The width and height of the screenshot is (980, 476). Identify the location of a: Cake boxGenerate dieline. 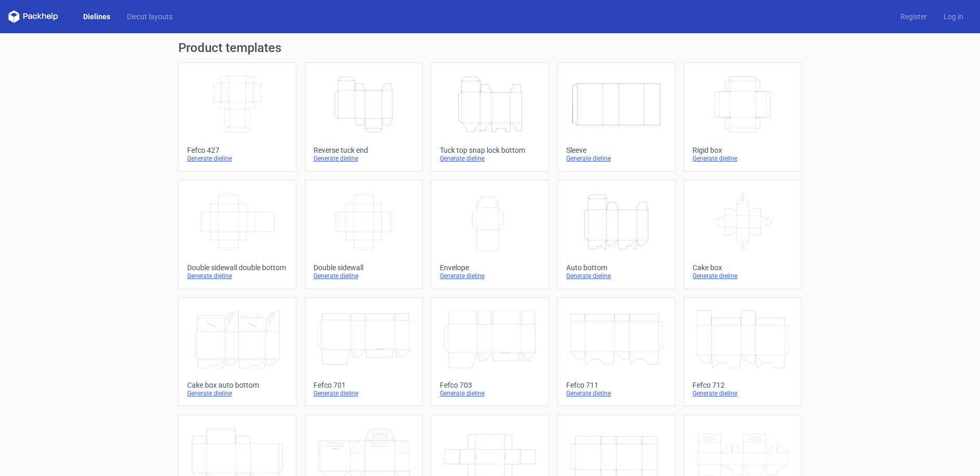
(743, 235).